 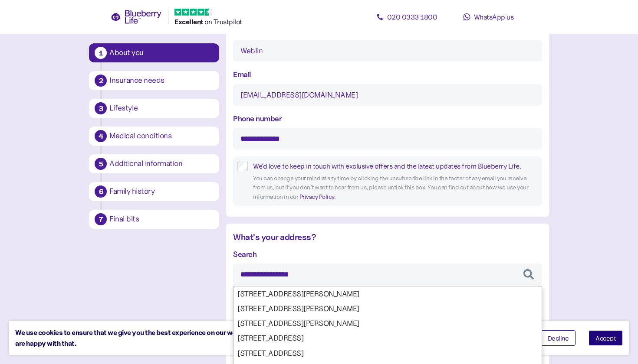 What do you see at coordinates (161, 53) in the screenshot?
I see `div: About you` at bounding box center [161, 53].